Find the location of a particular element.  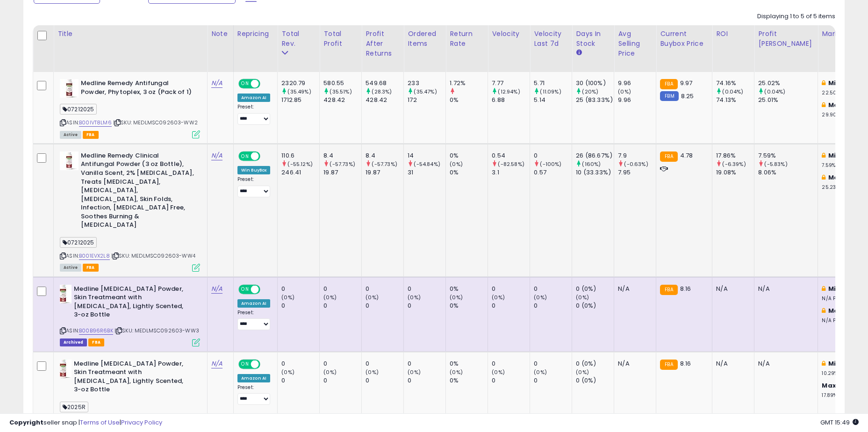

div: Displaying 1 to 5 of 5 items is located at coordinates (796, 16).